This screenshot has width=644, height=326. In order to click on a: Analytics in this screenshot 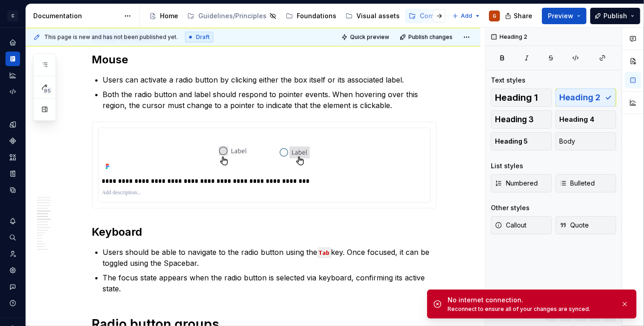, I will do `click(13, 75)`.